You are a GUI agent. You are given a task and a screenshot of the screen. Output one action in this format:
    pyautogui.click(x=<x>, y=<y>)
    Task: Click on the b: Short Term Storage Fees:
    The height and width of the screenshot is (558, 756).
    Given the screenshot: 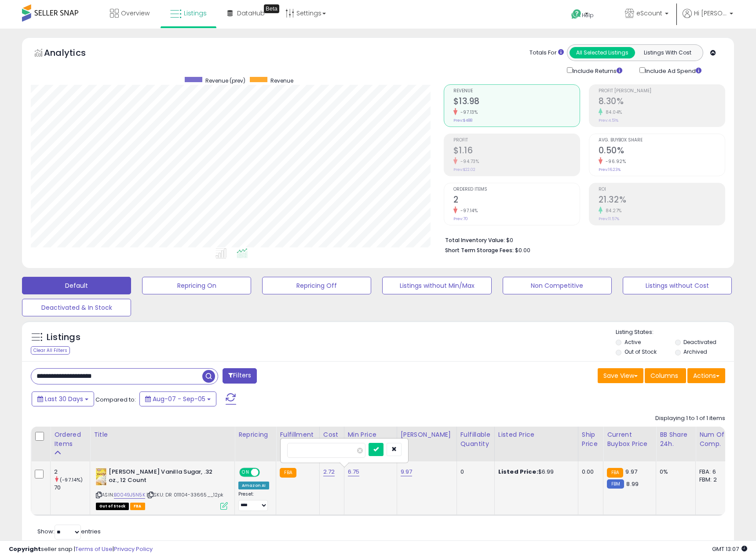 What is the action you would take?
    pyautogui.click(x=480, y=250)
    